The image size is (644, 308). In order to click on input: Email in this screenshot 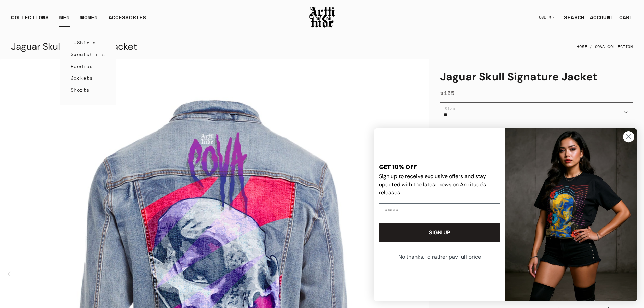, I will do `click(439, 212)`.